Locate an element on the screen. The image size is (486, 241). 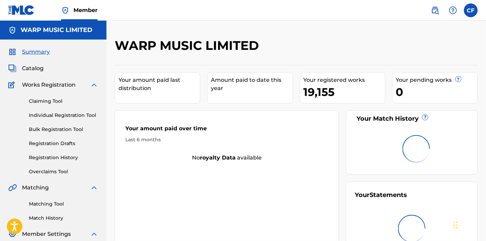
span: Matching is located at coordinates (35, 188).